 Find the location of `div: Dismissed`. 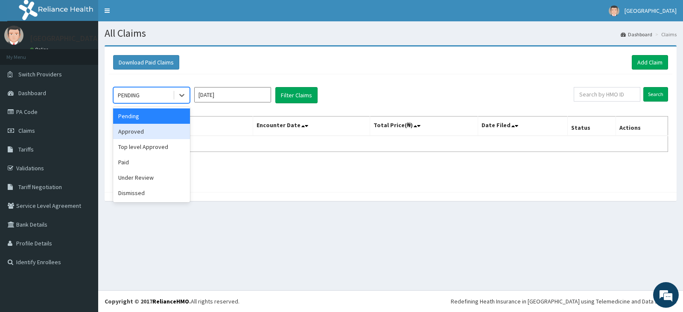

div: Dismissed is located at coordinates (152, 193).